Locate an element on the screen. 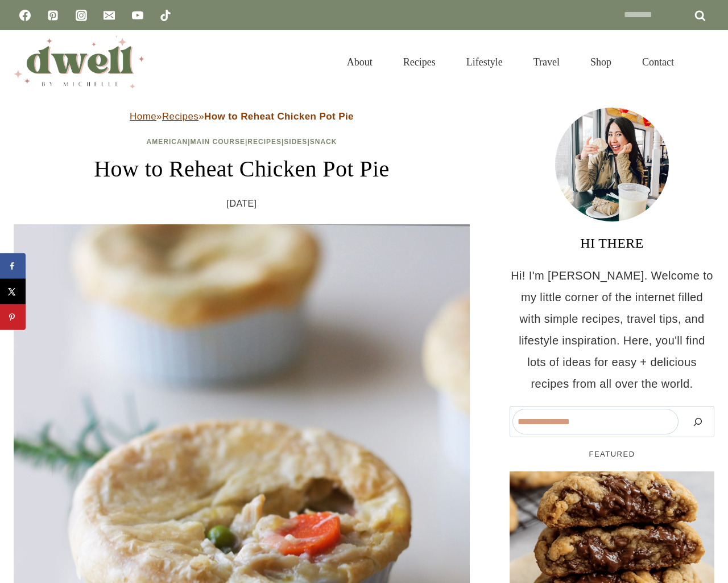  h5: FEATURED is located at coordinates (612, 454).